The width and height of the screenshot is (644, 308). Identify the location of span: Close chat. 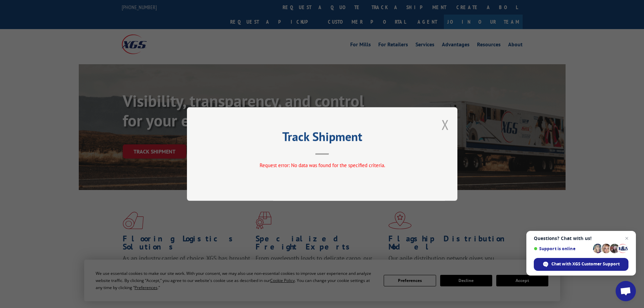
(627, 239).